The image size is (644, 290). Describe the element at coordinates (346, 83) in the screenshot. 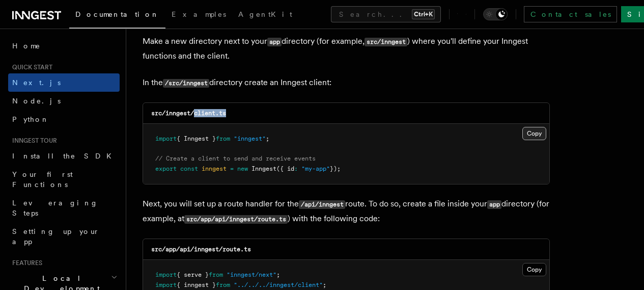

I see `p: In the directory create an Inngest client:` at that location.